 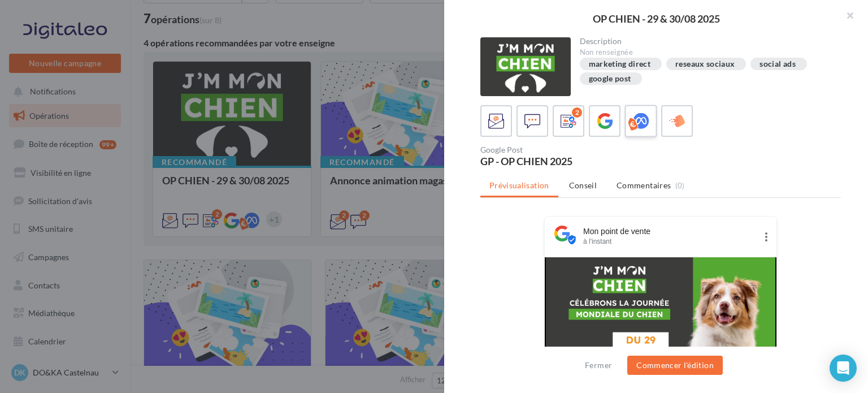 I want to click on span: Conseil, so click(x=583, y=185).